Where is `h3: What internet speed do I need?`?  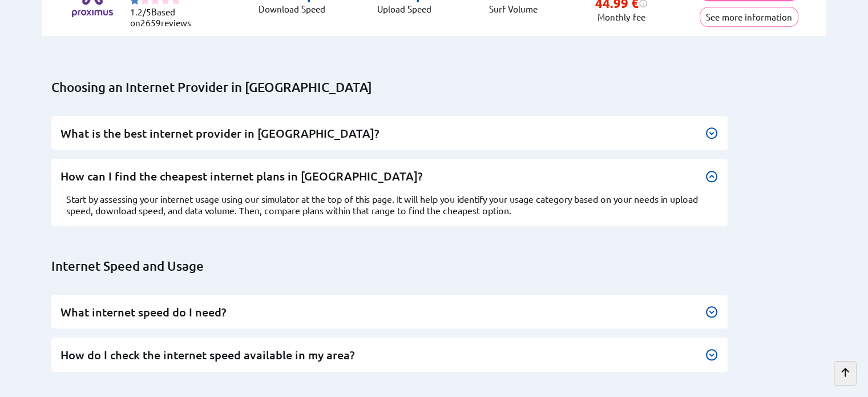
h3: What internet speed do I need? is located at coordinates (389, 312).